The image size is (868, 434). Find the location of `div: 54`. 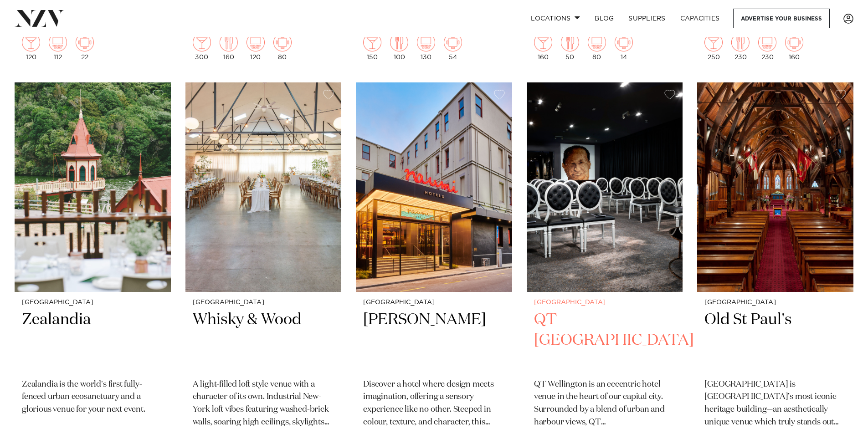

div: 54 is located at coordinates (453, 47).